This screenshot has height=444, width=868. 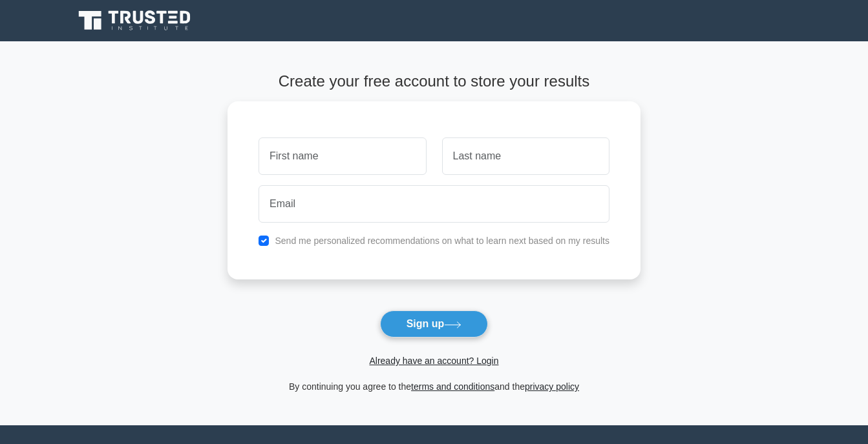 I want to click on div: By continuing you agree to the and the, so click(x=434, y=387).